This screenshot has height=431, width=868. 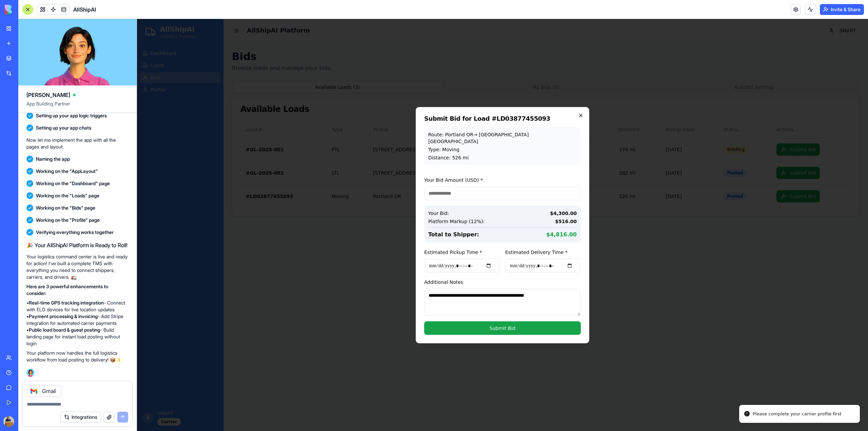 What do you see at coordinates (77, 356) in the screenshot?
I see `p: Your platform now handles the full logistics workflow from load posting to delivery! 📦✨` at bounding box center [77, 356].